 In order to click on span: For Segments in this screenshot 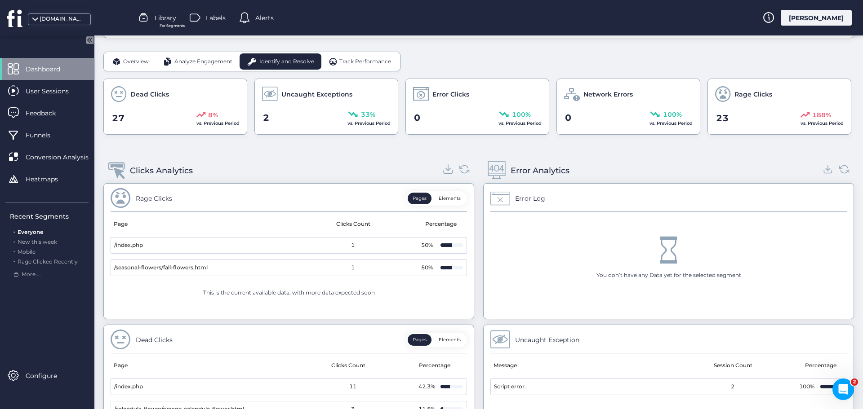, I will do `click(172, 26)`.